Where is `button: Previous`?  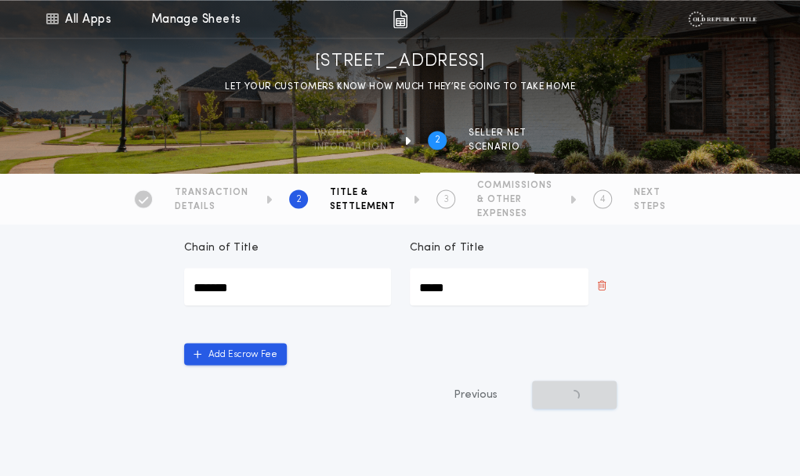 button: Previous is located at coordinates (476, 395).